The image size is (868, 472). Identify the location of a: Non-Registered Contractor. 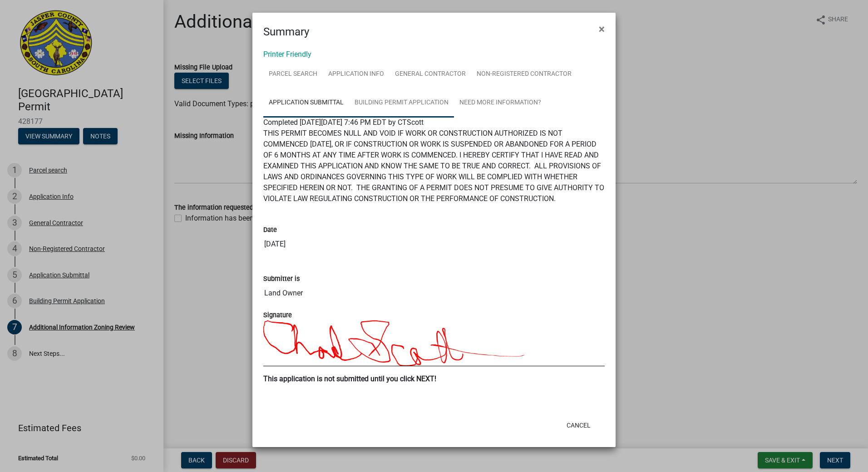
(524, 74).